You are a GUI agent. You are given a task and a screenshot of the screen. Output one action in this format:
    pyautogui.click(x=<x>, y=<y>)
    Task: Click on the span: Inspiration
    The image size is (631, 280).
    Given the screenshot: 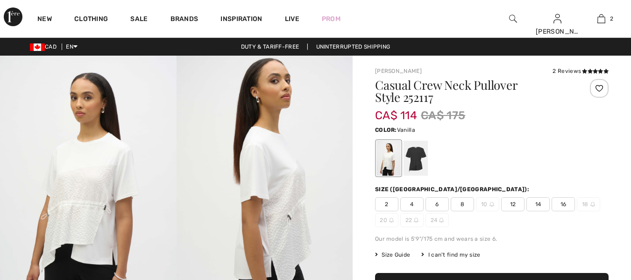 What is the action you would take?
    pyautogui.click(x=241, y=20)
    